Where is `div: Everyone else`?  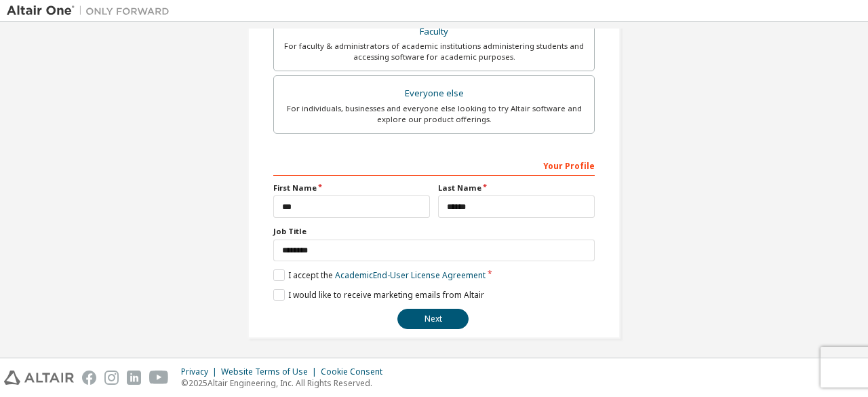
div: Everyone else is located at coordinates (434, 93).